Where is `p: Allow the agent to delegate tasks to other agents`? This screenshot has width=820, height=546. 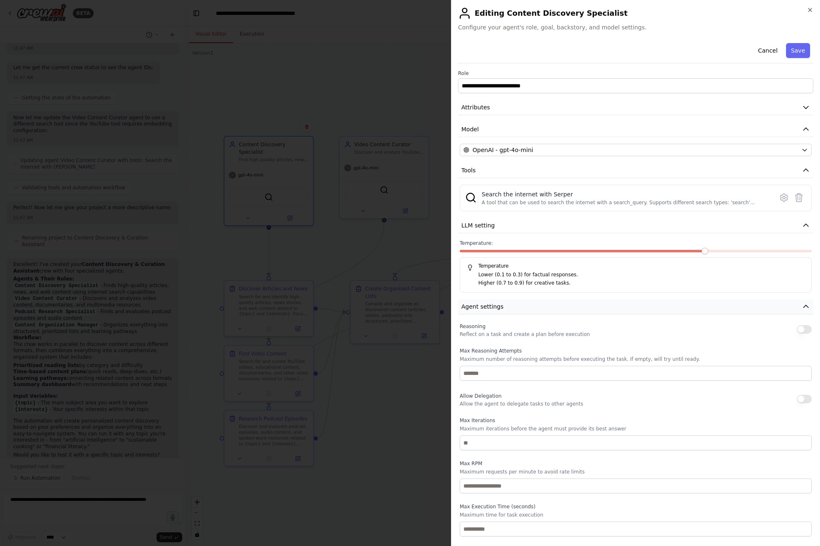 p: Allow the agent to delegate tasks to other agents is located at coordinates (522, 404).